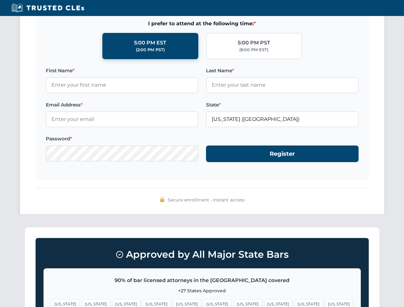  I want to click on div: (2:00 PM PST), so click(150, 50).